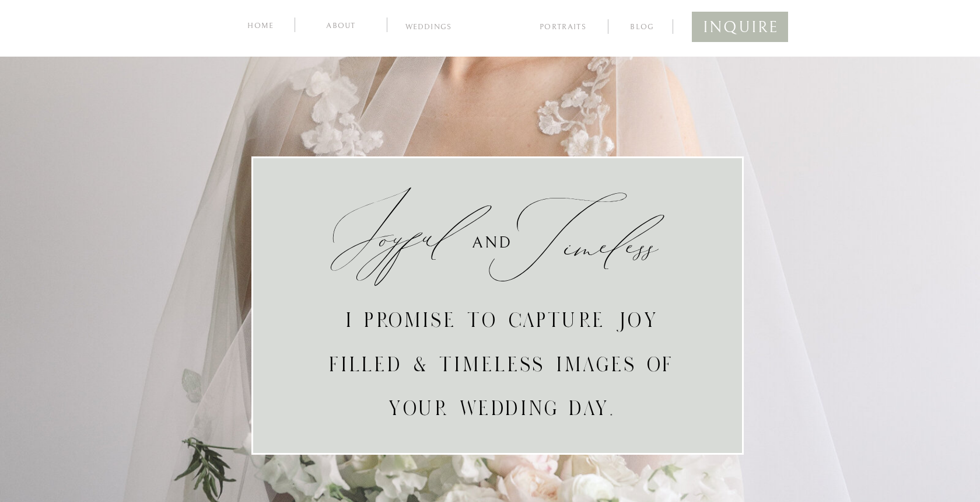 The image size is (980, 502). What do you see at coordinates (740, 25) in the screenshot?
I see `nav: inquire` at bounding box center [740, 25].